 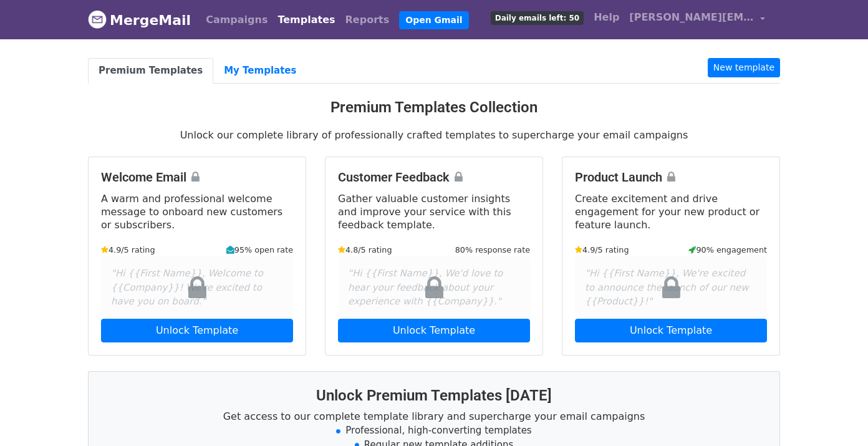 What do you see at coordinates (260, 71) in the screenshot?
I see `a: My Templates` at bounding box center [260, 71].